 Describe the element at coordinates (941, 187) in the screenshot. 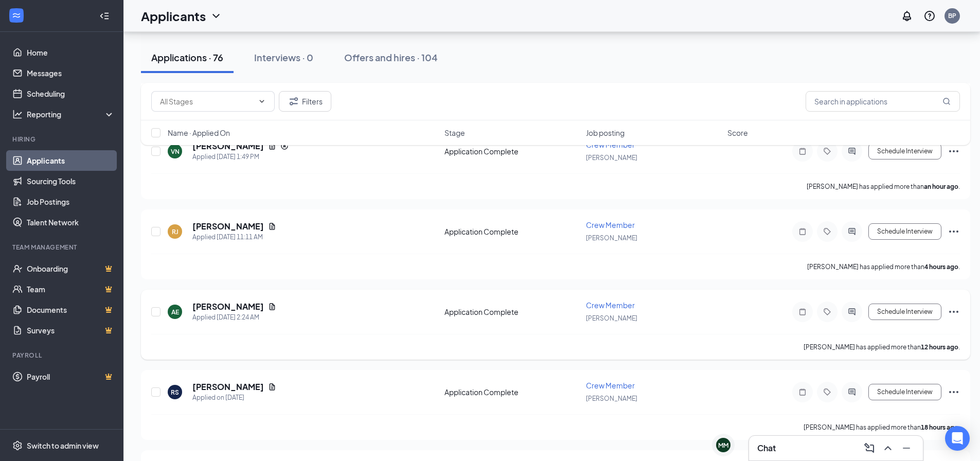

I see `b: an hour ago` at that location.